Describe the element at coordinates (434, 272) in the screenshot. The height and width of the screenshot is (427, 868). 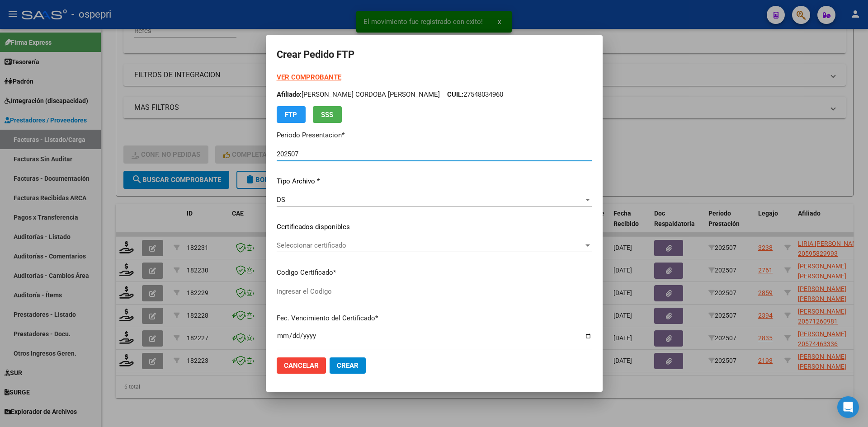
I see `p: Codigo Certificado` at that location.